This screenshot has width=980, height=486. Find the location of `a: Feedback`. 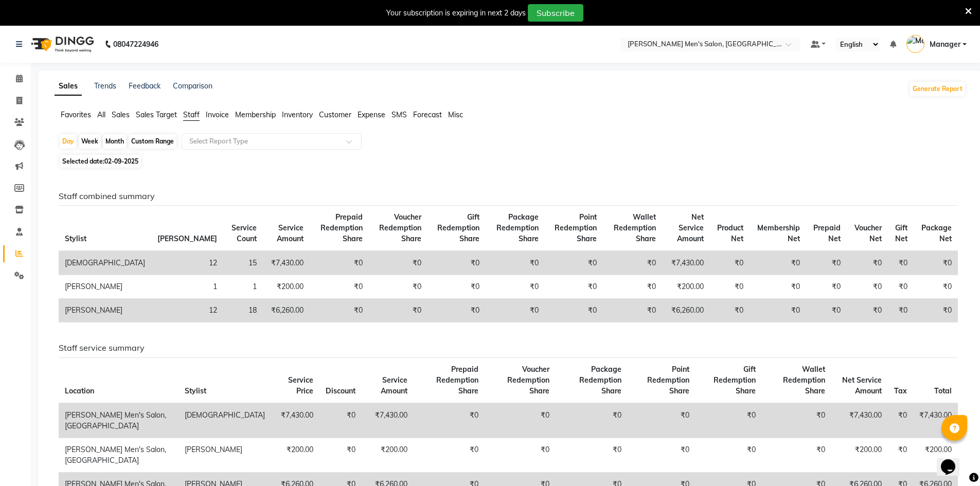

a: Feedback is located at coordinates (144, 86).